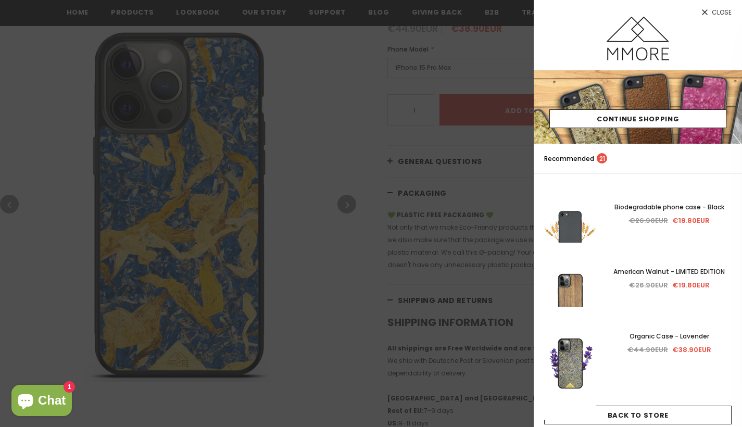 This screenshot has width=742, height=427. I want to click on inbox-online-store-chat: Shopify online store chat, so click(42, 402).